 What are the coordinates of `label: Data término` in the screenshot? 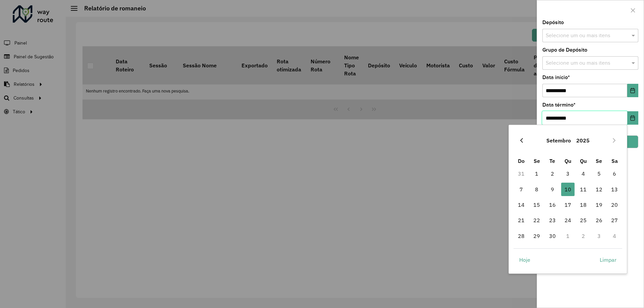 It's located at (559, 105).